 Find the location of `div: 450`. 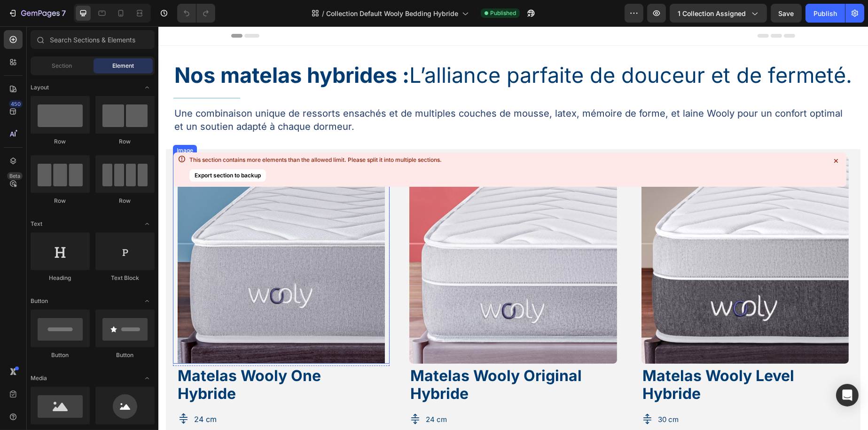

div: 450 is located at coordinates (15, 104).